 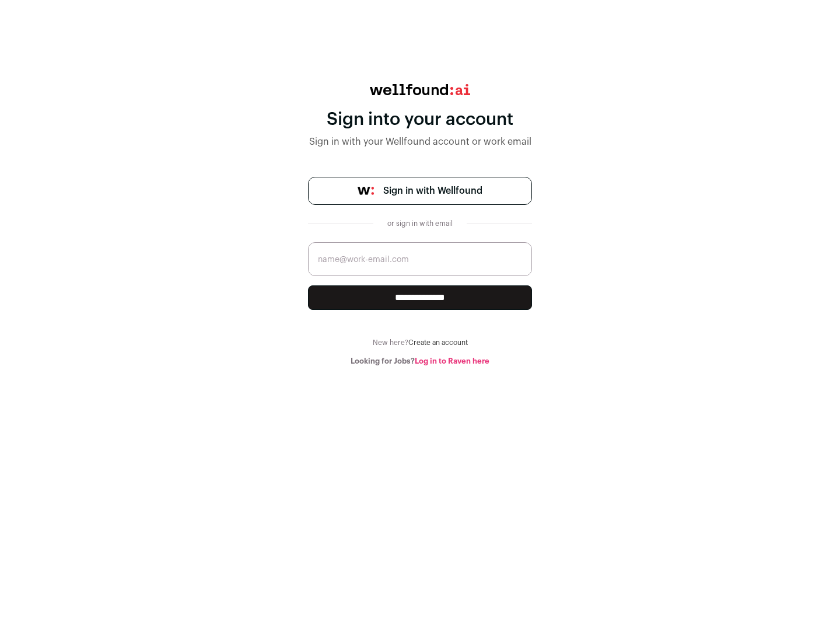 What do you see at coordinates (433, 191) in the screenshot?
I see `span: Sign in with Wellfound` at bounding box center [433, 191].